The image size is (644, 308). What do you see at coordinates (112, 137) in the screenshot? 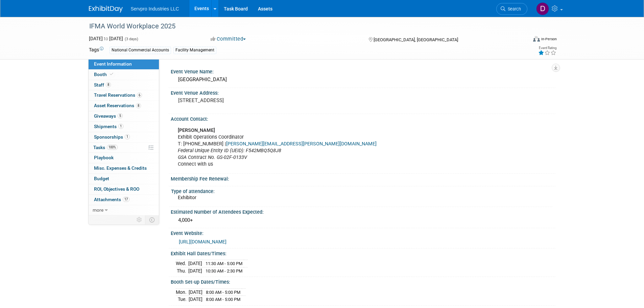
I see `span: Sponsorships` at bounding box center [112, 137].